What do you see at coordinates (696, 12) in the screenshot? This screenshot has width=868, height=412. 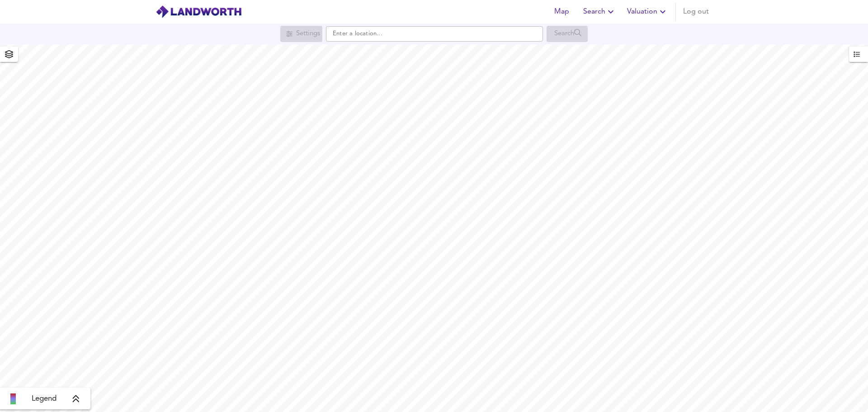 I see `button: Log out` at bounding box center [696, 12].